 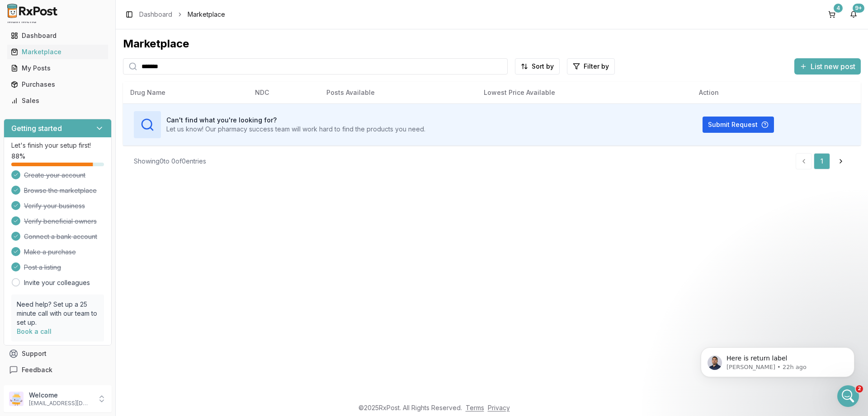 What do you see at coordinates (206, 15) in the screenshot?
I see `span: Marketplace` at bounding box center [206, 15].